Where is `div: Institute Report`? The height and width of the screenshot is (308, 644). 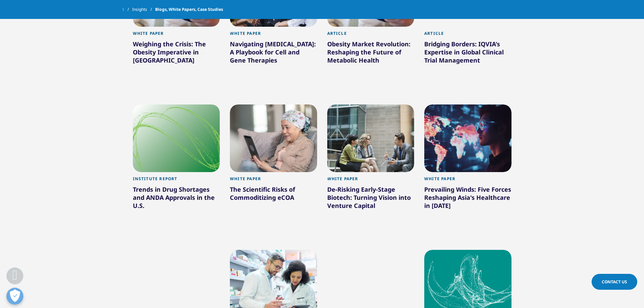 div: Institute Report is located at coordinates (177, 181).